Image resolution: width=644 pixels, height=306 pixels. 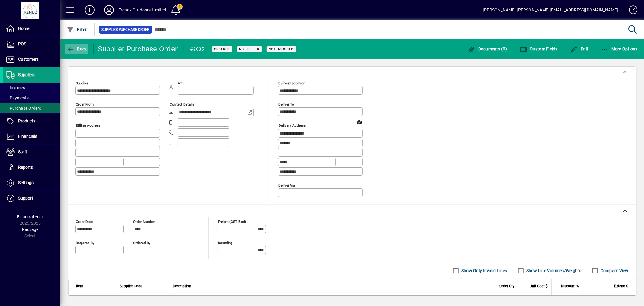 I want to click on td: 1.0000, so click(x=506, y=299).